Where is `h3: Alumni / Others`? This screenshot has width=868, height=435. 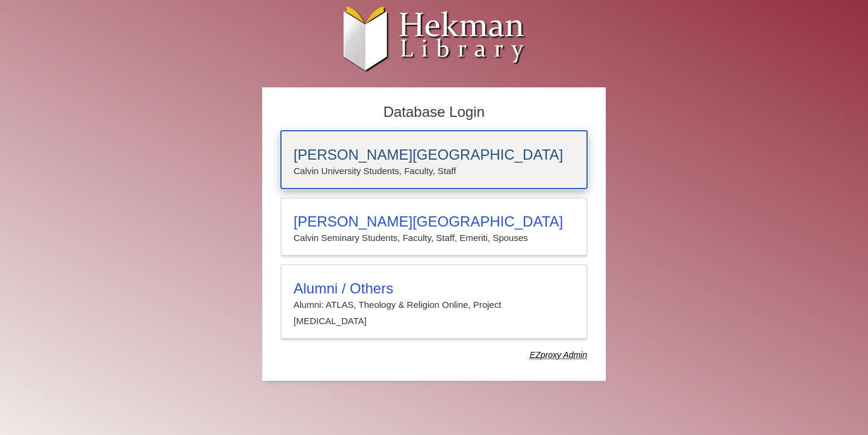
h3: Alumni / Others is located at coordinates (434, 289).